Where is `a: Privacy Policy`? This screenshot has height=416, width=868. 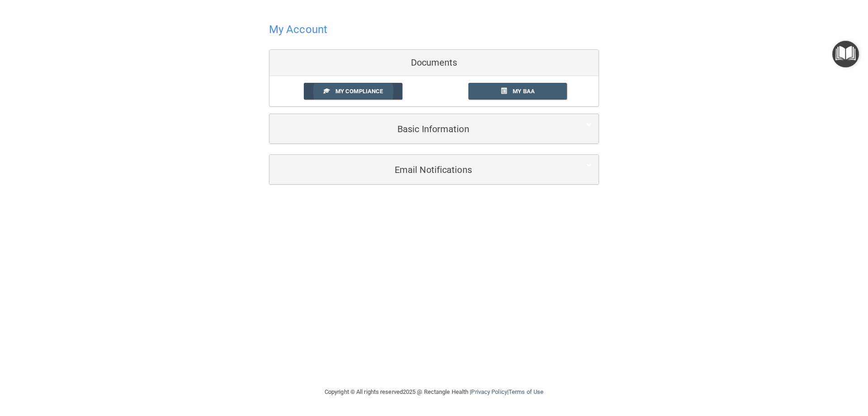
a: Privacy Policy is located at coordinates (489, 392).